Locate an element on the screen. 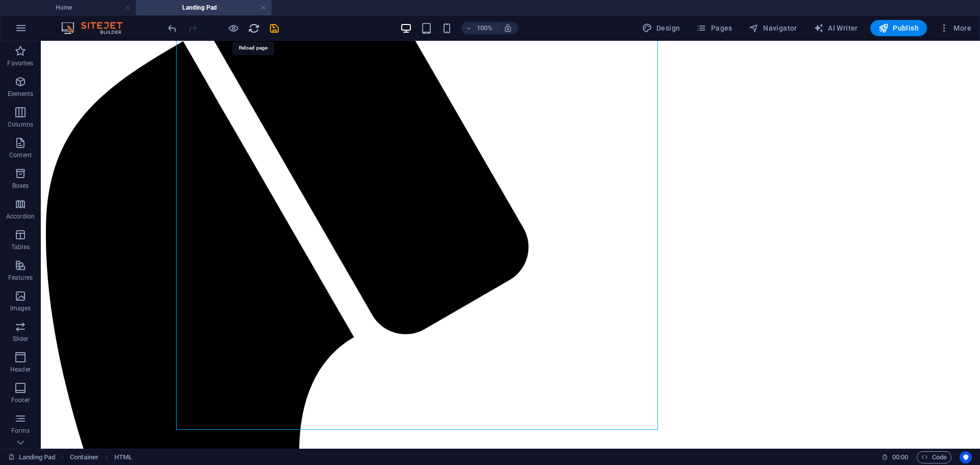  p: Slider is located at coordinates (21, 339).